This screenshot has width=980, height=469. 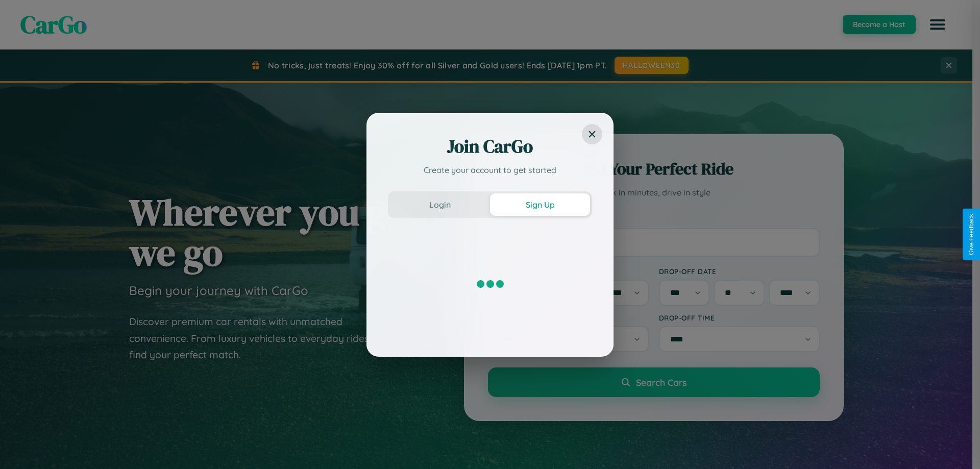 What do you see at coordinates (490, 147) in the screenshot?
I see `h2: Join CarGo` at bounding box center [490, 147].